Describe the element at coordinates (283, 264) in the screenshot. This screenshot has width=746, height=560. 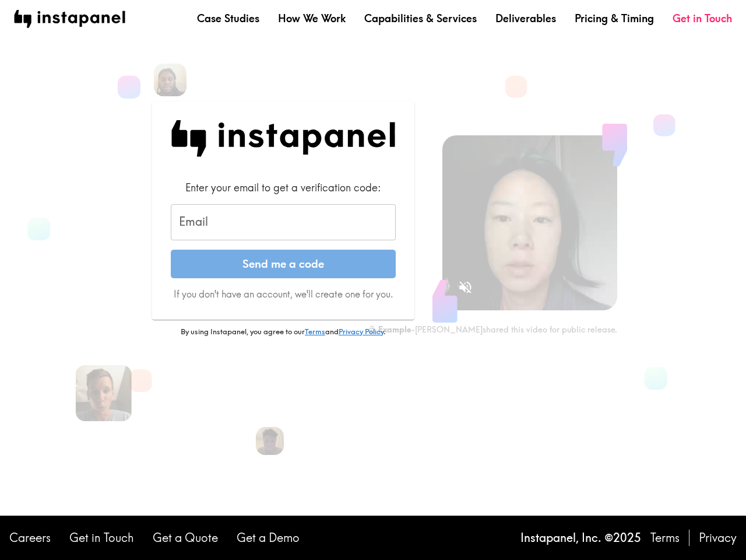
I see `button: Send me a code` at that location.